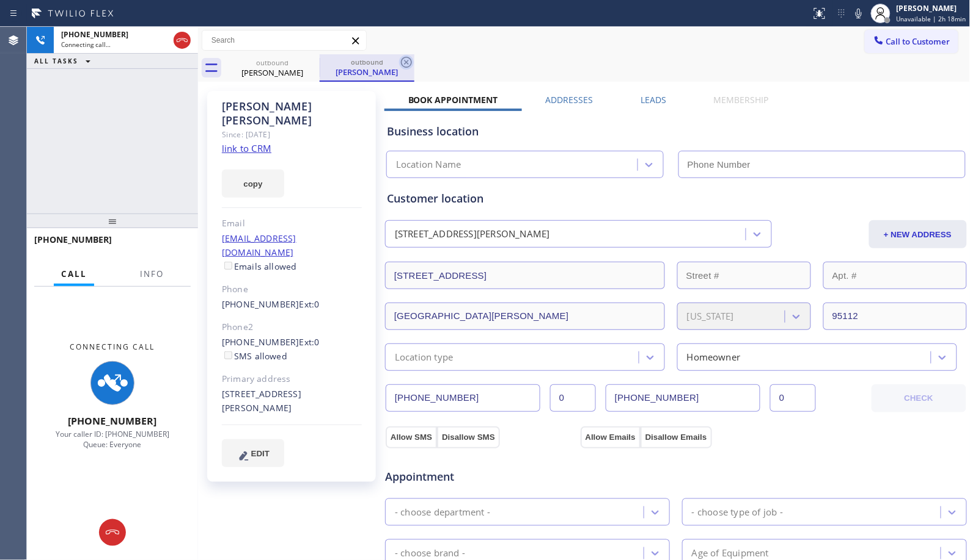  Describe the element at coordinates (291, 289) in the screenshot. I see `div: Phone` at that location.